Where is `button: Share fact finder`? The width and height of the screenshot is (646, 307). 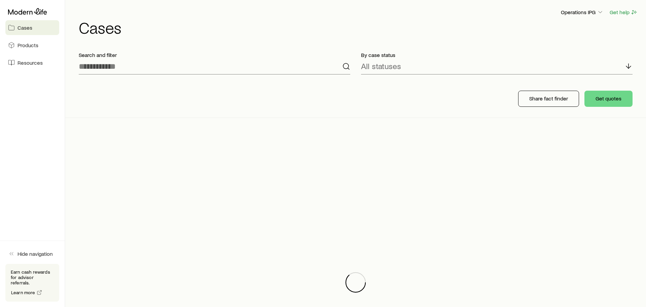 button: Share fact finder is located at coordinates (549, 99).